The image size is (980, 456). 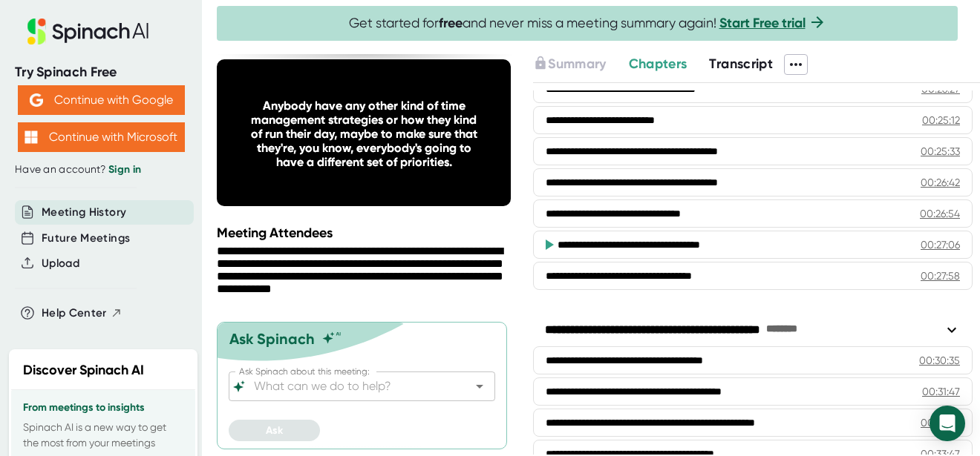 What do you see at coordinates (581, 65) in the screenshot?
I see `div: Upgrade to access` at bounding box center [581, 65].